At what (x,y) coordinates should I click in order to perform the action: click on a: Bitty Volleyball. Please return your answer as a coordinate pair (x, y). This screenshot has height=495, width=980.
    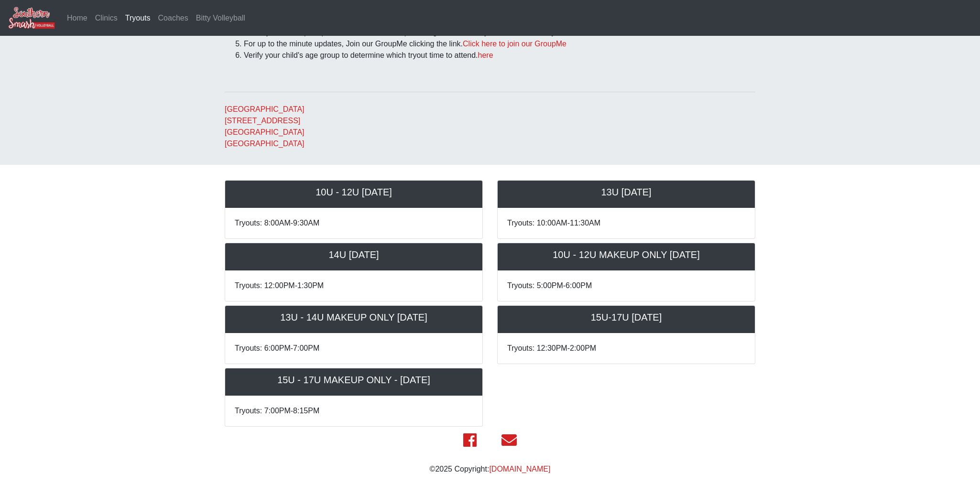
    Looking at the image, I should click on (220, 18).